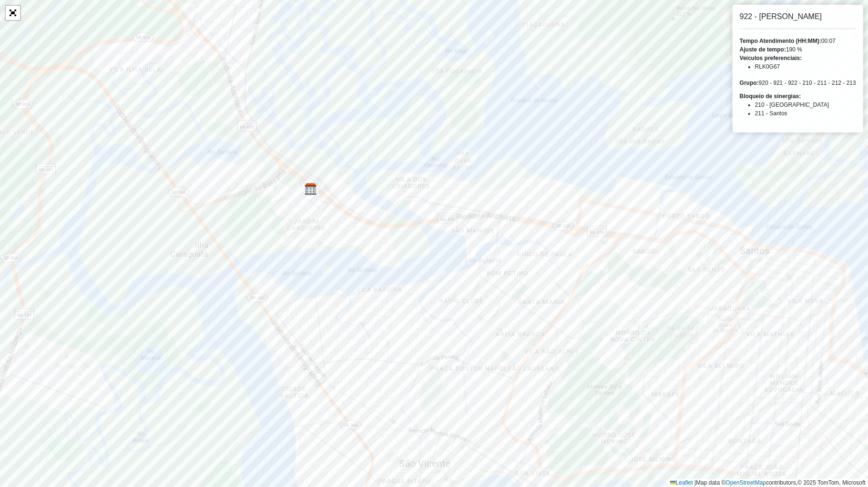 The image size is (868, 487). What do you see at coordinates (682, 483) in the screenshot?
I see `a: Leaflet` at bounding box center [682, 483].